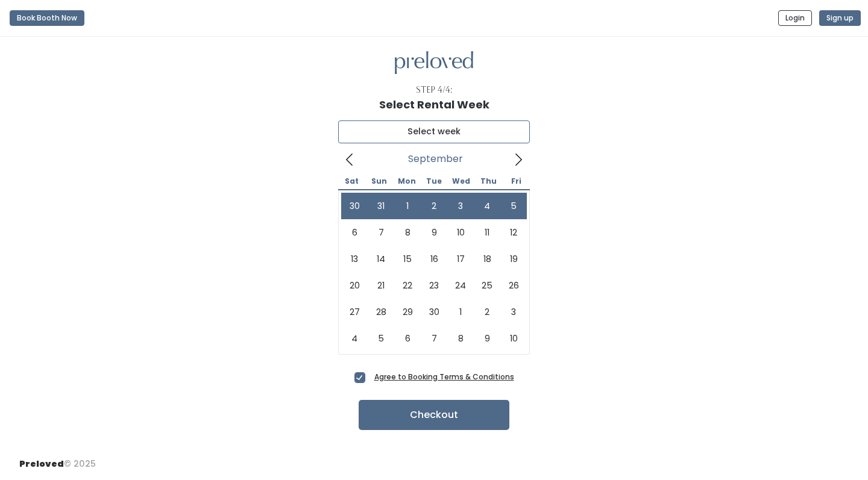  I want to click on button: Sign up, so click(840, 18).